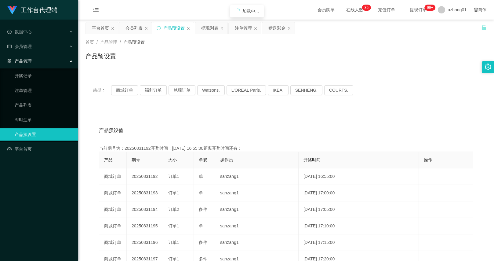  I want to click on span: 产品, so click(108, 160).